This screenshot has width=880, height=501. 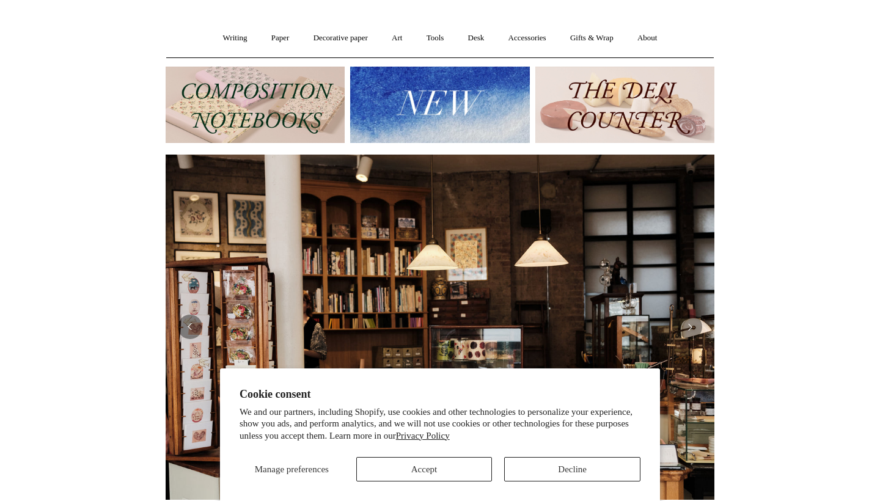 I want to click on img: 202302 Composition ledgers.jpg__PID:69722ee6-fa44-49dd-a067-31375e5d54ec, so click(x=255, y=105).